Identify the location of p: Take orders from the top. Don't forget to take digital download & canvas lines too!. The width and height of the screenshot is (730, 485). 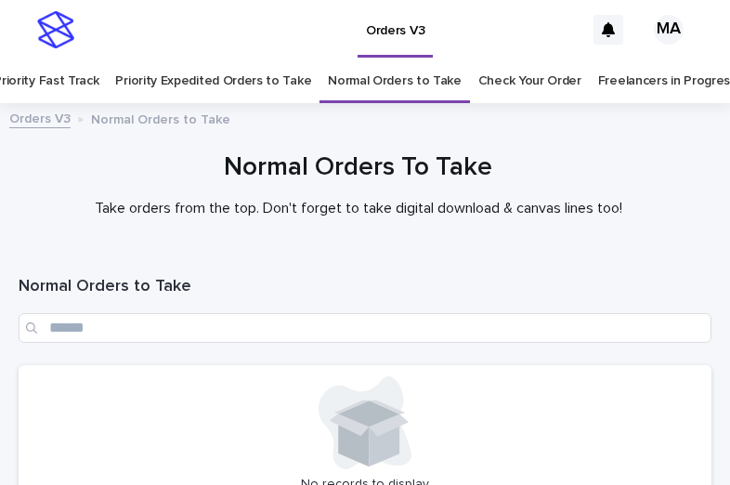
(358, 208).